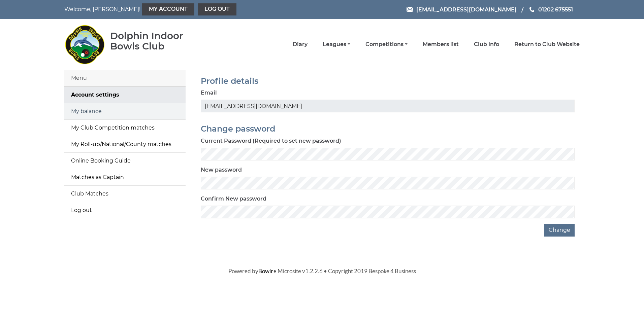  Describe the element at coordinates (209, 93) in the screenshot. I see `label: Email` at that location.